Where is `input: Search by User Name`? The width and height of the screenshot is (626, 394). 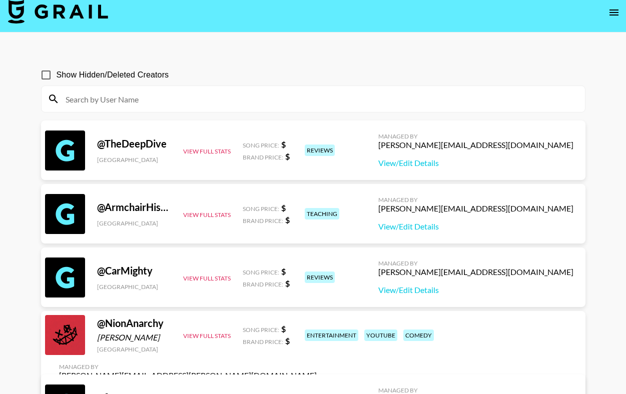 input: Search by User Name is located at coordinates (319, 99).